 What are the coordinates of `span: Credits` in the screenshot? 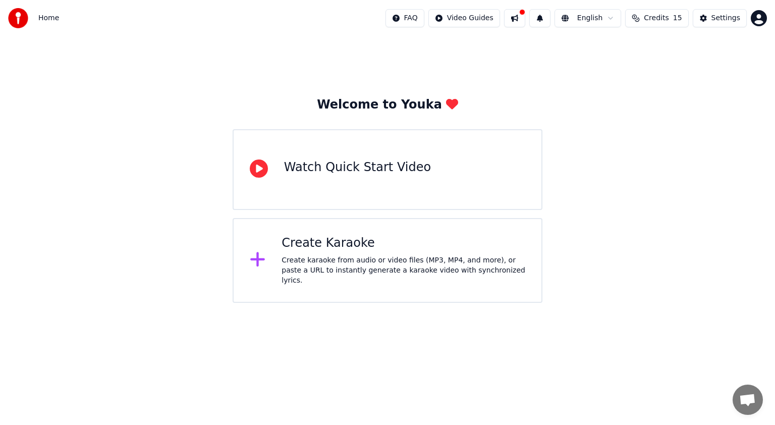 It's located at (656, 18).